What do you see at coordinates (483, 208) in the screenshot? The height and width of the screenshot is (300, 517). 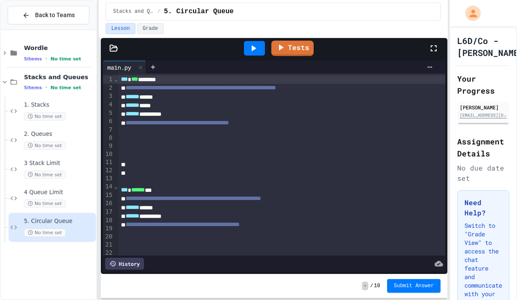 I see `h3: Need Help?` at bounding box center [483, 208].